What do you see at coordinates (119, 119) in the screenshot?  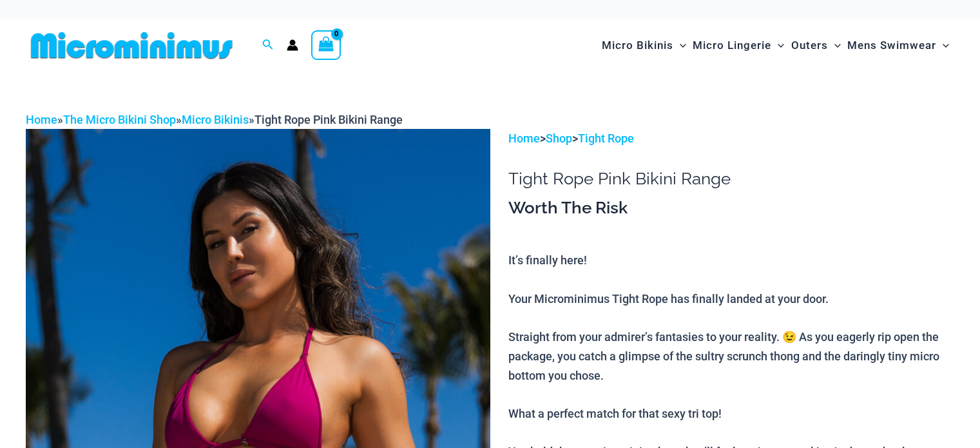 I see `a: The Micro Bikini Shop` at bounding box center [119, 119].